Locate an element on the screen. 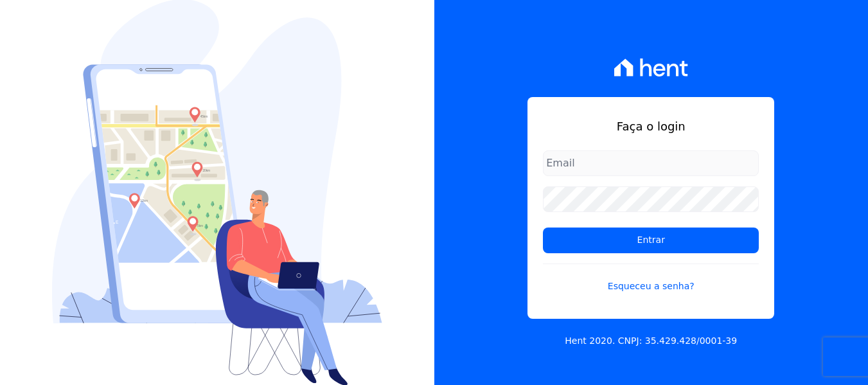 This screenshot has width=868, height=385. input: Email is located at coordinates (651, 164).